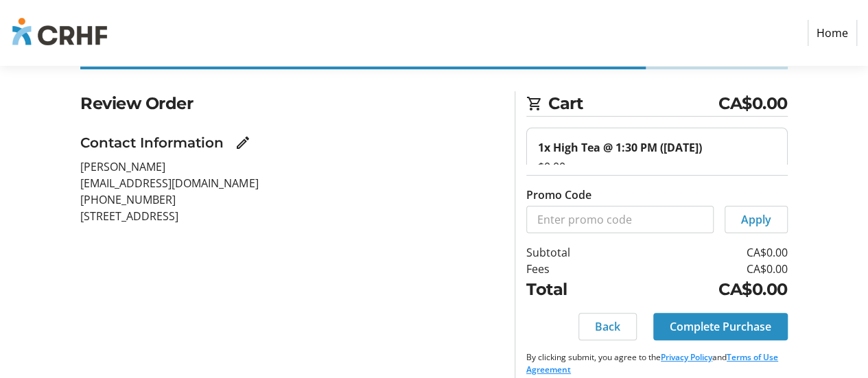  What do you see at coordinates (657, 364) in the screenshot?
I see `p: By clicking submit, you agree to the and` at bounding box center [657, 364].